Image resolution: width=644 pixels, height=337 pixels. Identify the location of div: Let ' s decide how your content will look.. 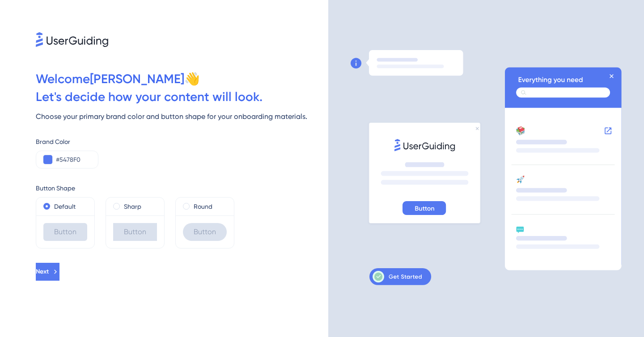
(182, 97).